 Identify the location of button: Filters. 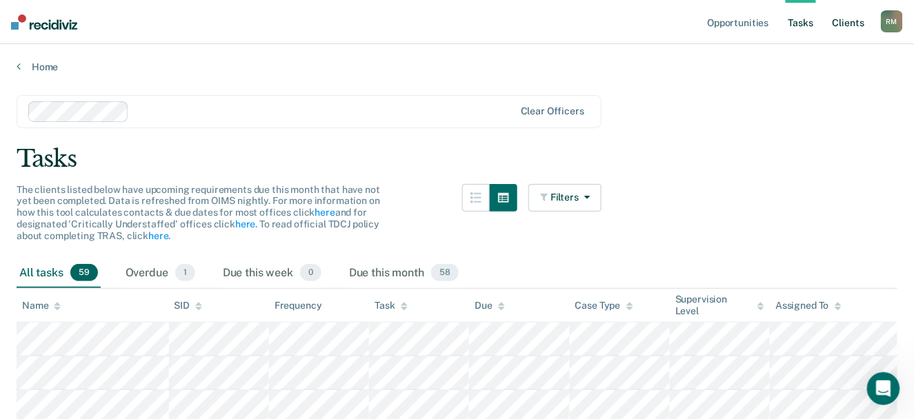
(565, 198).